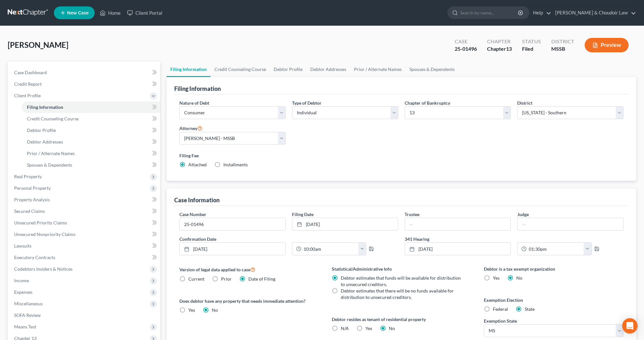 The height and width of the screenshot is (340, 644). Describe the element at coordinates (85, 73) in the screenshot. I see `a: Case Dashboard` at that location.